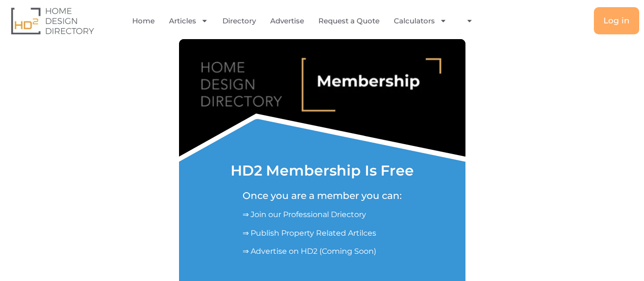  Describe the element at coordinates (322, 233) in the screenshot. I see `p: ⇒ Publish Property Related Artilces` at that location.